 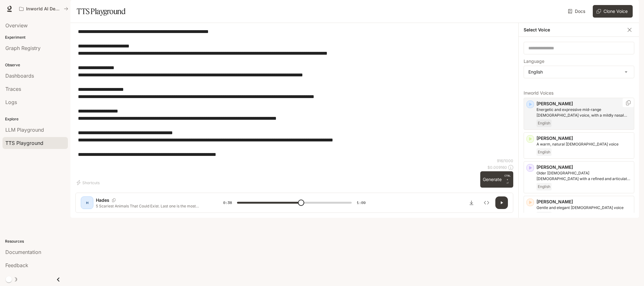 What do you see at coordinates (584, 144) in the screenshot?
I see `p: A warm, natural female voice` at bounding box center [584, 144].